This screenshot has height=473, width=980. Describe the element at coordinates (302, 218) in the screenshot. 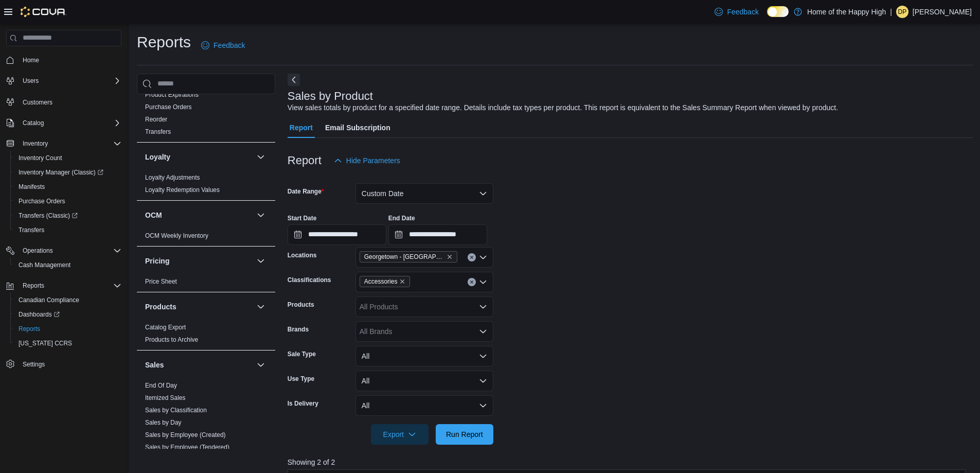

I see `label: Start Date` at that location.